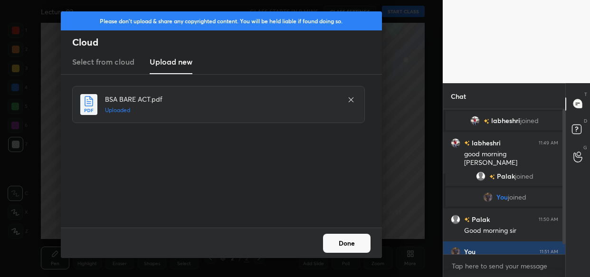 This screenshot has height=277, width=590. What do you see at coordinates (586, 147) in the screenshot?
I see `p: G` at bounding box center [586, 147].